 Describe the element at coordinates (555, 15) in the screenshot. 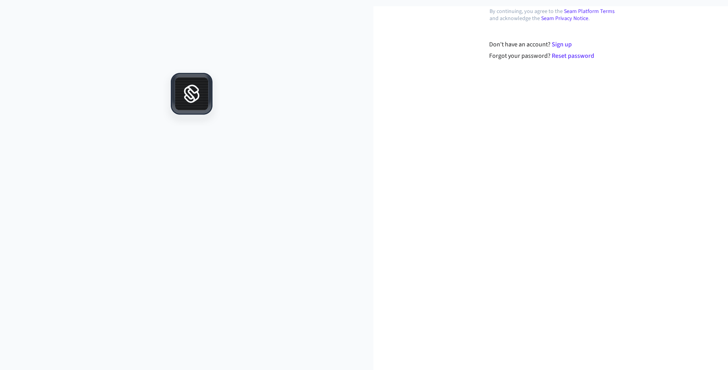

I see `p: By continuing, you agree to the and acknowledge the .` at that location.